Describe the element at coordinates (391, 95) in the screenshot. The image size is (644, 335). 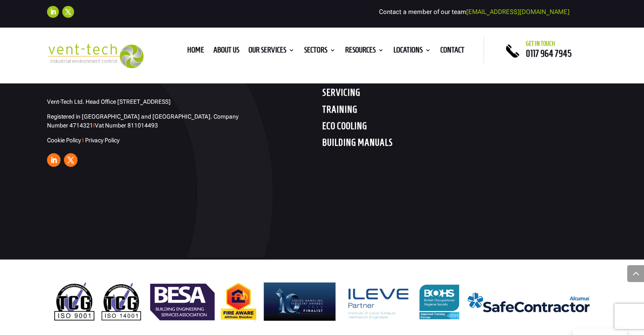
I see `h4: SERVICING` at that location.